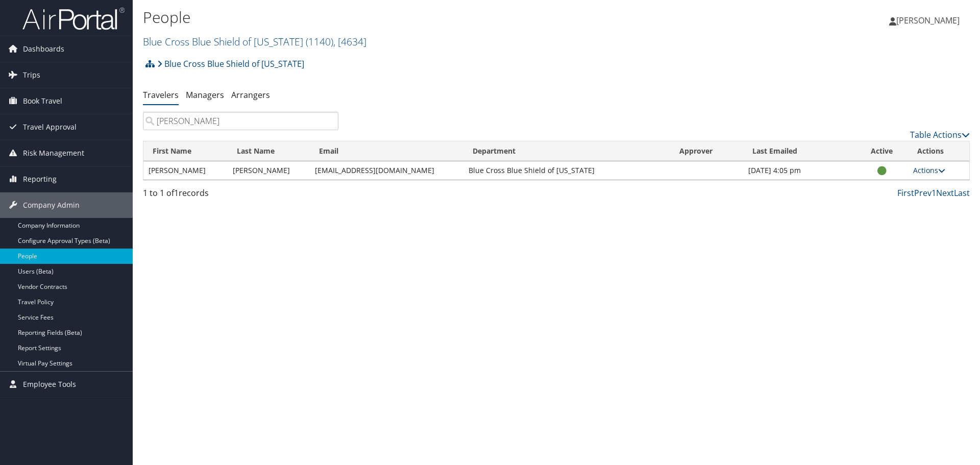 The image size is (980, 465). What do you see at coordinates (250, 95) in the screenshot?
I see `a: Arrangers` at bounding box center [250, 95].